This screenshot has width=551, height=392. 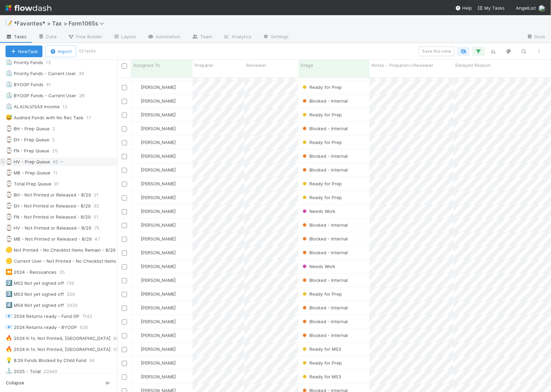 What do you see at coordinates (125, 37) in the screenshot?
I see `a: Layout` at bounding box center [125, 37].